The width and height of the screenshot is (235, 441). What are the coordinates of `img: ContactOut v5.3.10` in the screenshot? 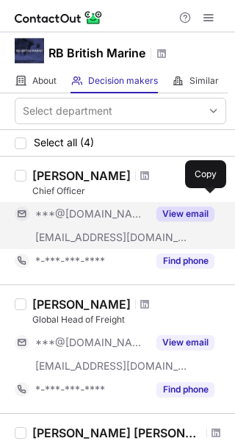 It's located at (59, 18).